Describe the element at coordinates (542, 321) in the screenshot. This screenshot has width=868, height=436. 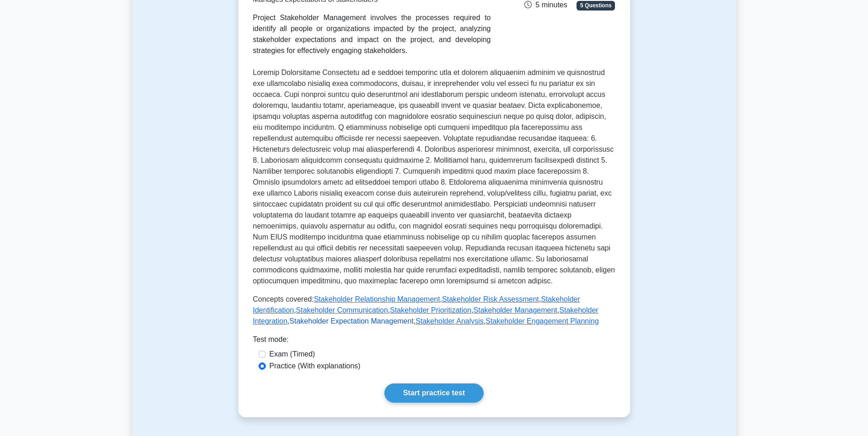
I see `a: Stakeholder Engagement Planning` at that location.